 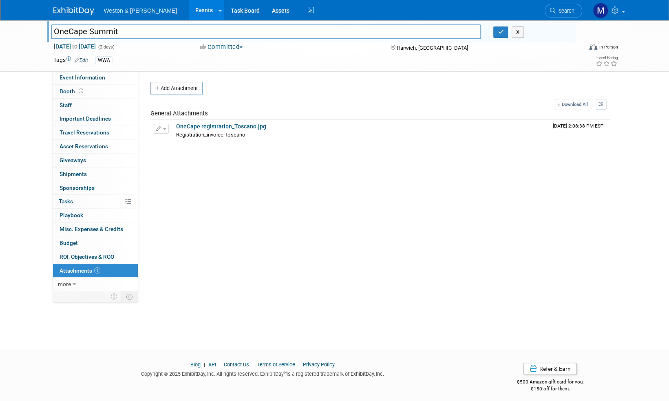 What do you see at coordinates (81, 91) in the screenshot?
I see `span: Booth not reserved yet` at bounding box center [81, 91].